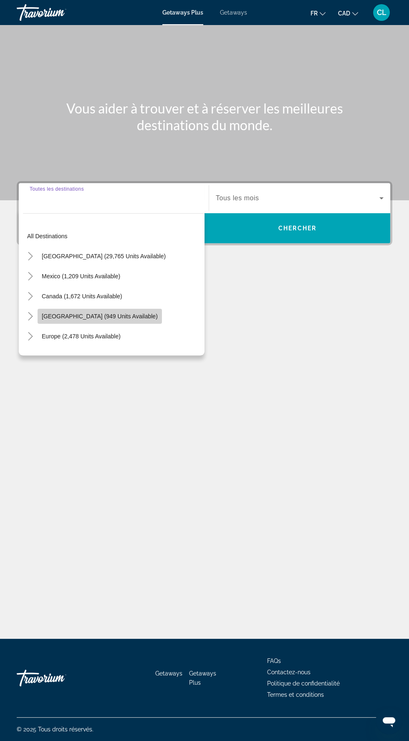  Describe the element at coordinates (303, 684) in the screenshot. I see `a: Politique de confidentialité` at that location.